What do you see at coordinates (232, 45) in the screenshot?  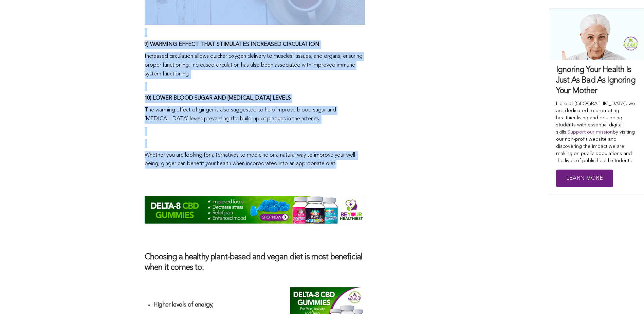 I see `span: 9) WARMING EFFECT THAT STIMULATES INCREASED CIRCULATION` at bounding box center [232, 45].